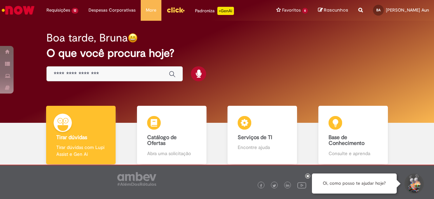 This screenshot has width=434, height=199. What do you see at coordinates (354, 135) in the screenshot?
I see `a: Base de Conhecimento Consulte e aprenda` at bounding box center [354, 135].